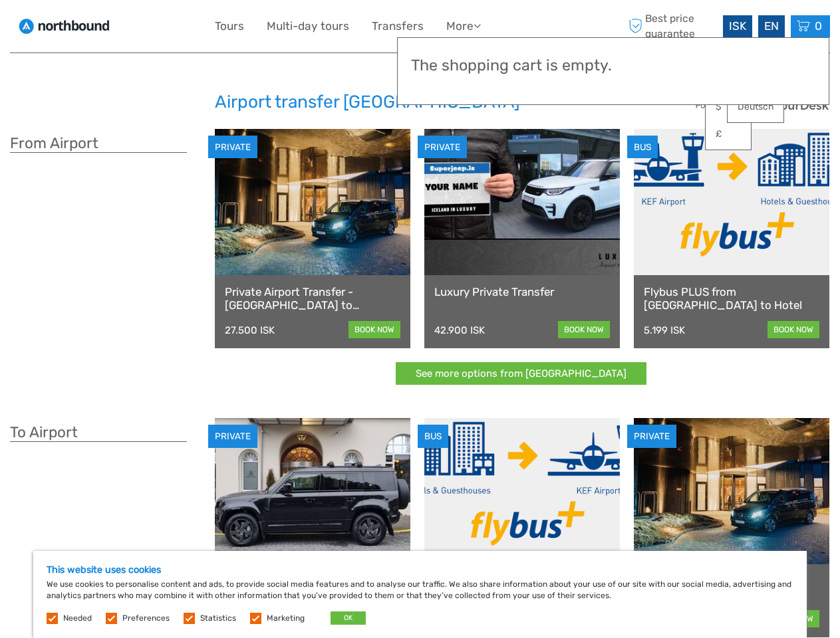  Describe the element at coordinates (308, 26) in the screenshot. I see `a: Multi-day tours` at that location.